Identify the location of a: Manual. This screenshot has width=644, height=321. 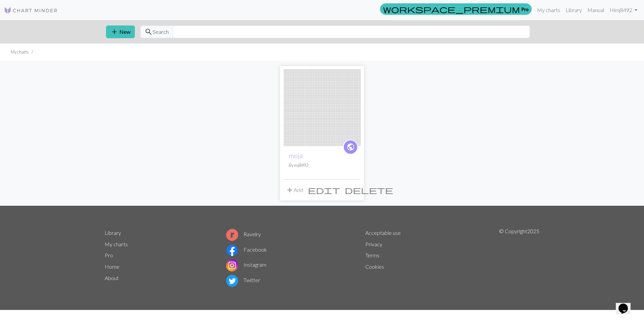
(596, 10).